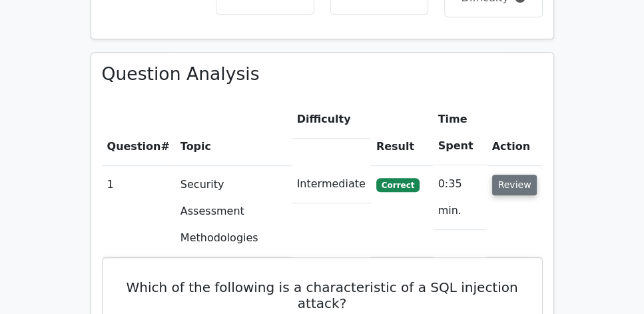 The width and height of the screenshot is (644, 314). I want to click on th: Difficulty, so click(331, 119).